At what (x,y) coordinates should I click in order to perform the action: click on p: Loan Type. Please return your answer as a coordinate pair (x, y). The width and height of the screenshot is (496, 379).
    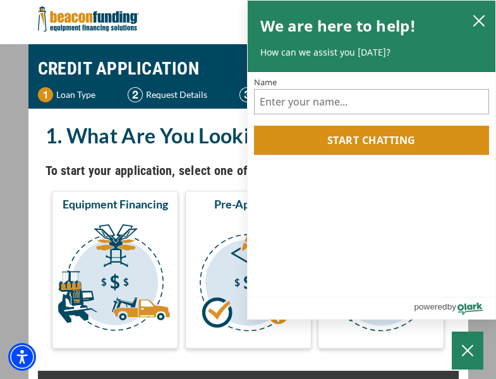
    Looking at the image, I should click on (76, 95).